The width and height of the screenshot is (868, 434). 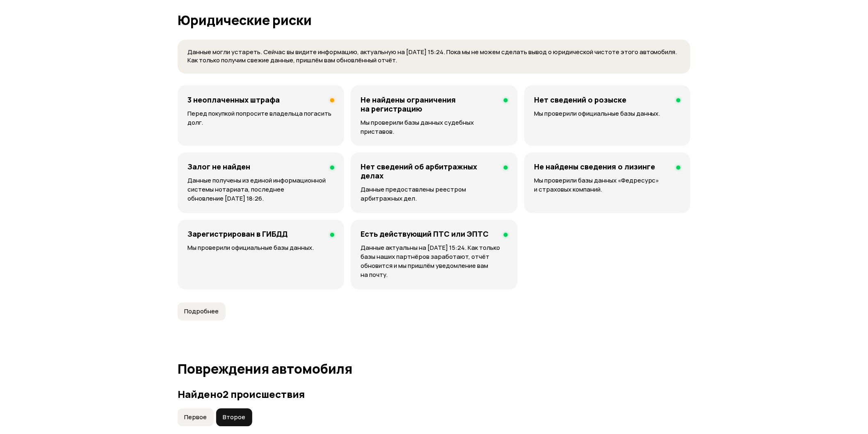 I want to click on span: Подробнее, so click(x=202, y=312).